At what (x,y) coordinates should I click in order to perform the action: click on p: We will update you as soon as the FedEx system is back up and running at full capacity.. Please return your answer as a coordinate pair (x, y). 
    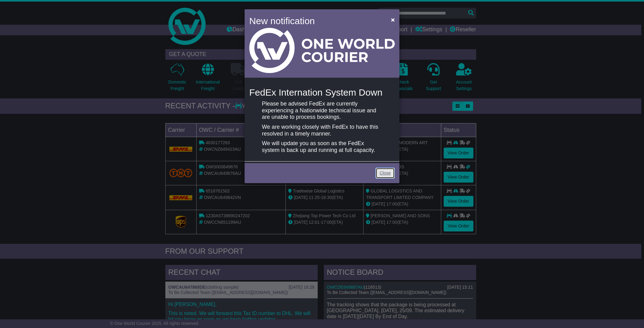
    Looking at the image, I should click on (322, 146).